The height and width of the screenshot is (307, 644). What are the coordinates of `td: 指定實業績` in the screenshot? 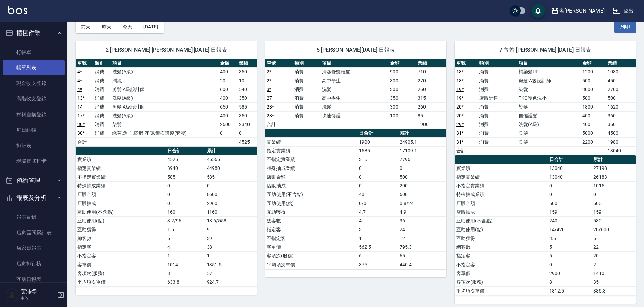 It's located at (502, 177).